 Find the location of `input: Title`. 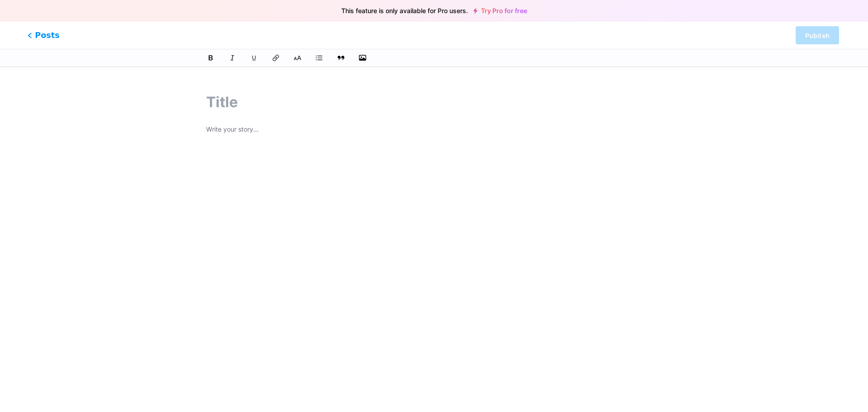

input: Title is located at coordinates (434, 102).